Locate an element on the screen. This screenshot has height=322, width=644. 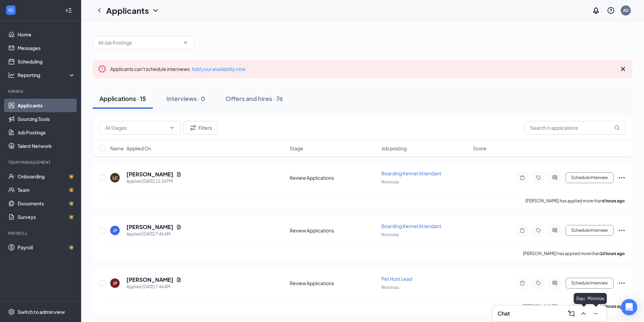
a: Applicants is located at coordinates (46, 105).